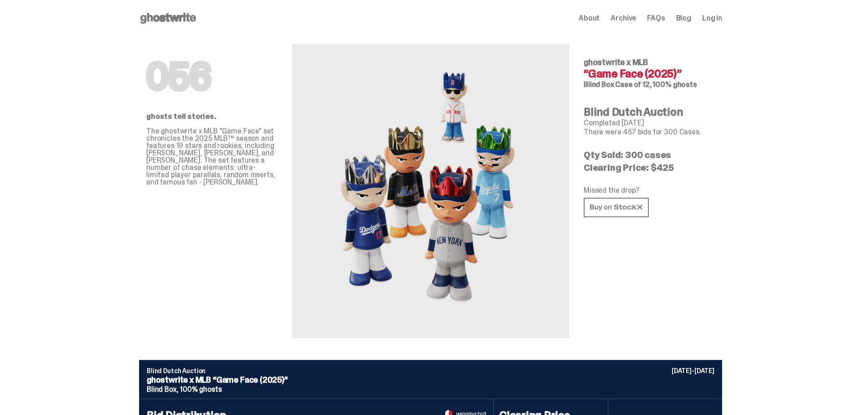  What do you see at coordinates (430, 371) in the screenshot?
I see `p: Blind Dutch Auction` at bounding box center [430, 371].